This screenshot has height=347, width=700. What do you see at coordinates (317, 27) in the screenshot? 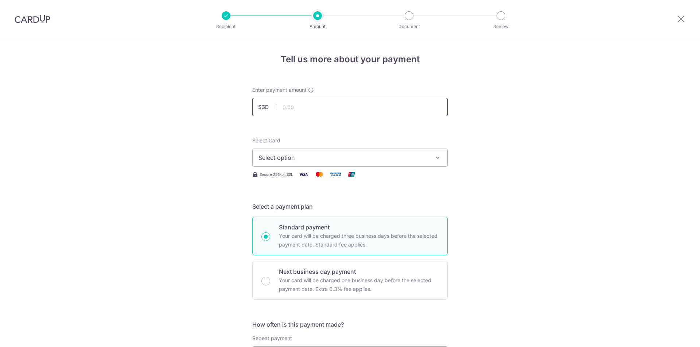
I see `p: Amount` at bounding box center [317, 27].